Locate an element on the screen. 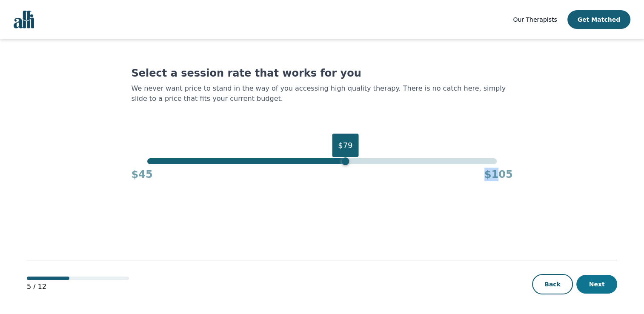 The image size is (644, 314). h4: $105 is located at coordinates (499, 174).